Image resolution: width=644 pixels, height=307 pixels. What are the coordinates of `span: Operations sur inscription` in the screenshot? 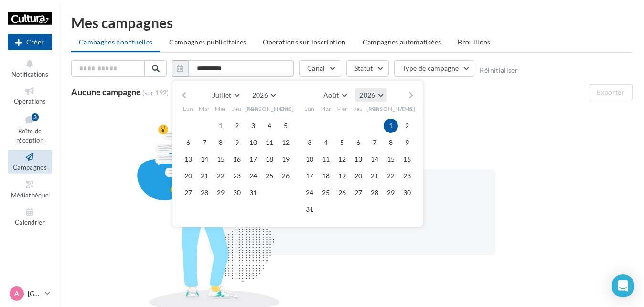 It's located at (304, 42).